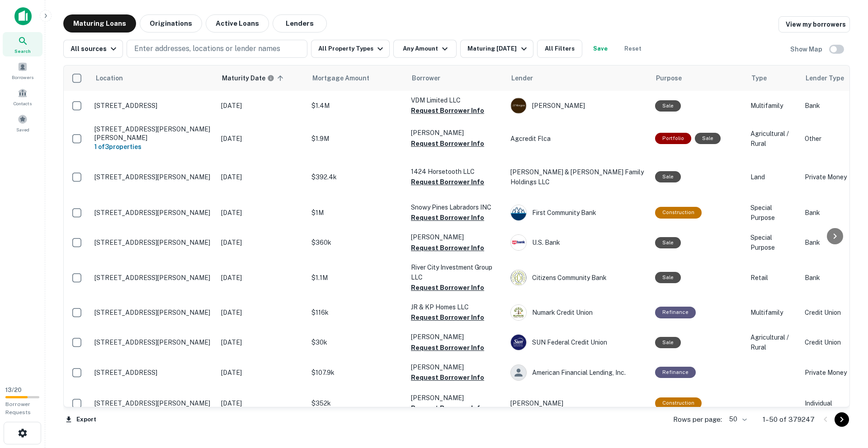 The height and width of the screenshot is (448, 868). Describe the element at coordinates (673, 138) in the screenshot. I see `div: This is a portfolio loan with 3 properties` at that location.